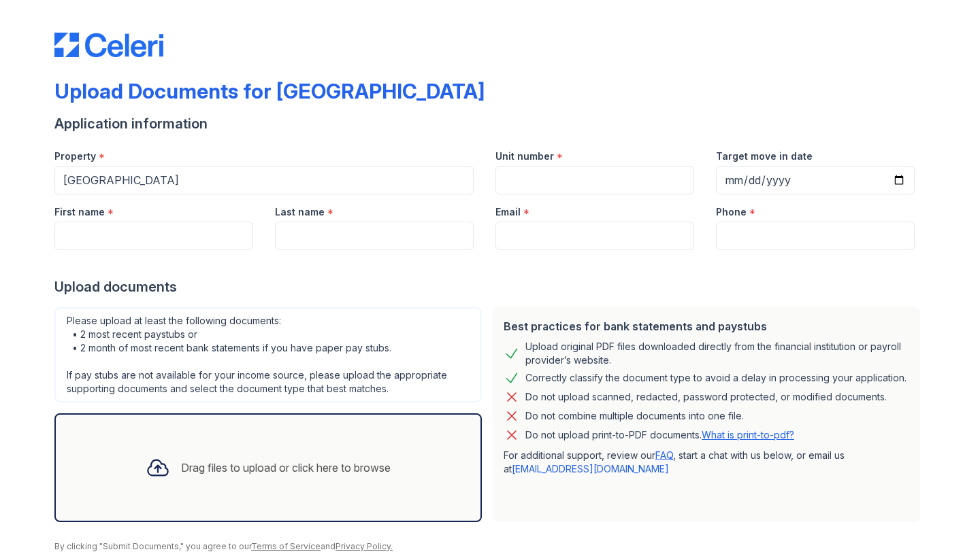 This screenshot has width=980, height=554. What do you see at coordinates (717, 353) in the screenshot?
I see `div: Upload original PDF files downloaded directly from the financial institution or payroll provider’...` at bounding box center [717, 353].